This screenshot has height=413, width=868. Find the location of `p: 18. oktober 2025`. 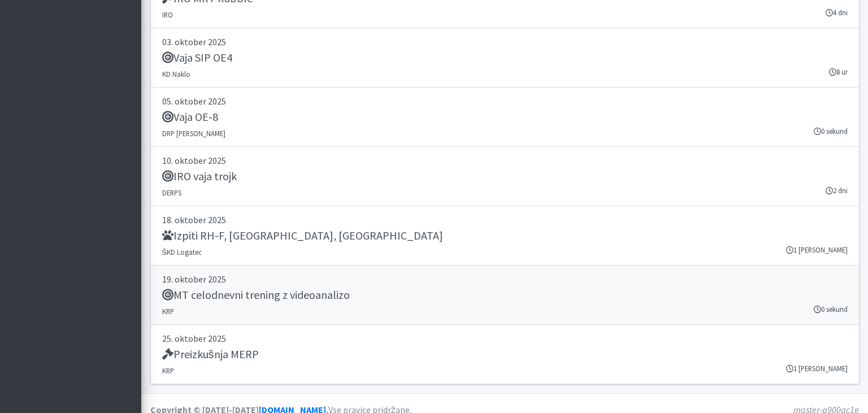

p: 18. oktober 2025 is located at coordinates (504, 220).